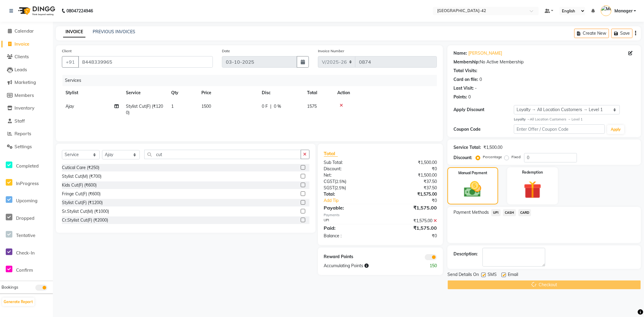 The width and height of the screenshot is (644, 317). Describe the element at coordinates (144, 110) in the screenshot. I see `span: Stylist Cut(F) (₹1200)` at that location.